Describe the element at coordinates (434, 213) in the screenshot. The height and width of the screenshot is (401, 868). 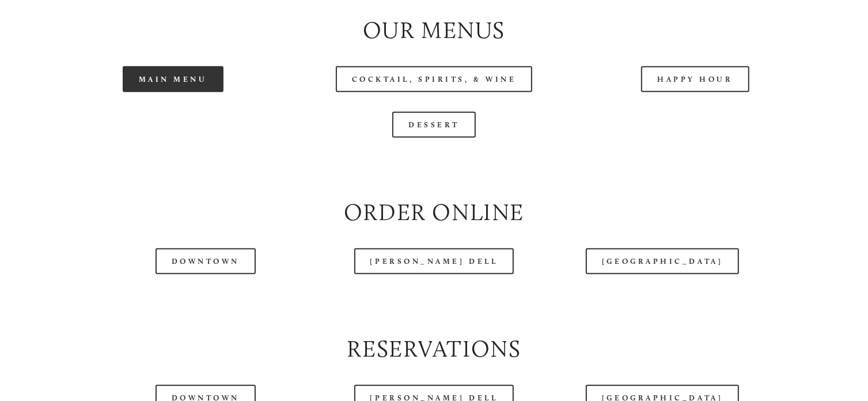
I see `h2: Order Online` at that location.